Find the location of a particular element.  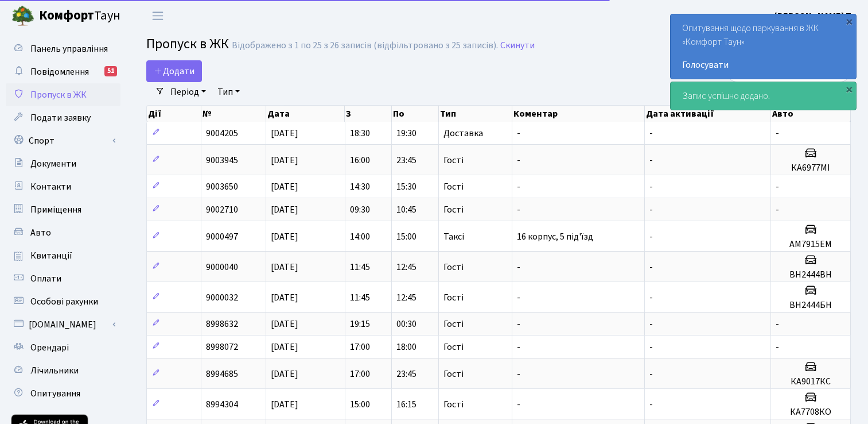

span: Квитанції is located at coordinates (51, 256).